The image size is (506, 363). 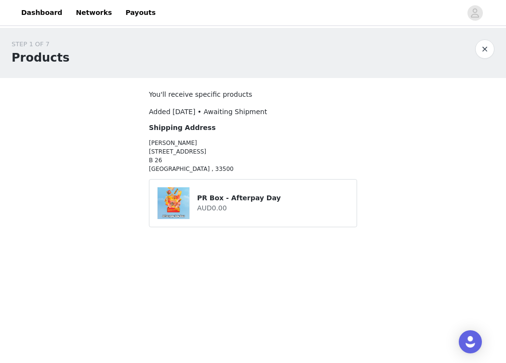 I want to click on div: avatar, so click(x=474, y=13).